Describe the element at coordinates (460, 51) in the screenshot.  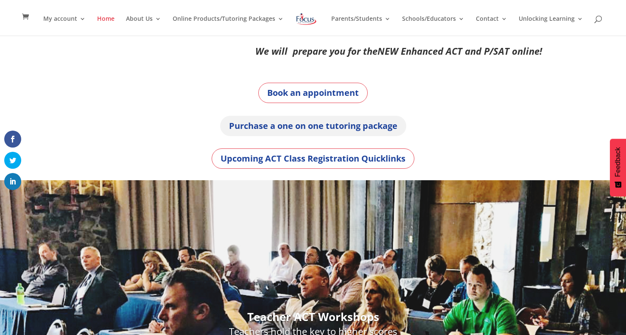
I see `em: NEW Enhanced ACT and P/SAT online!` at that location.